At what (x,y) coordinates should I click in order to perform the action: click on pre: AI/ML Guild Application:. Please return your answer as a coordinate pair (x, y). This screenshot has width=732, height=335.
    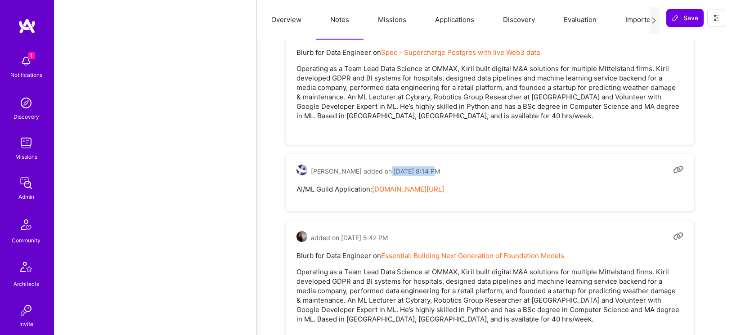
    Looking at the image, I should click on (490, 189).